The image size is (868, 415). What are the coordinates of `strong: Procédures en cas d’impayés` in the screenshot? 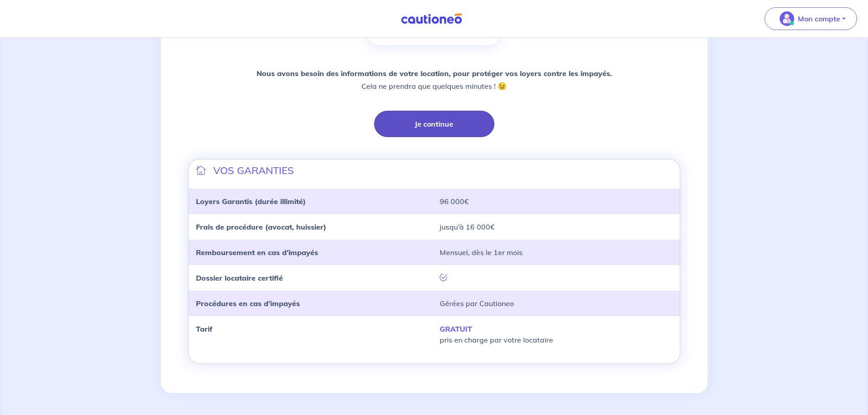 It's located at (248, 303).